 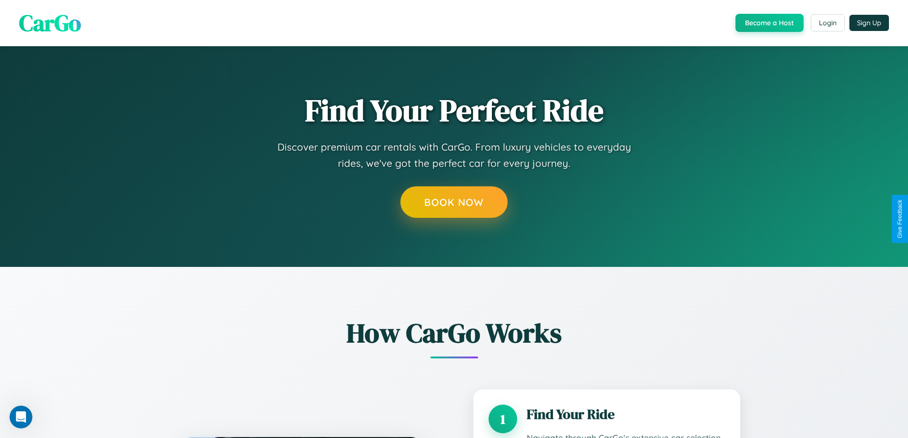 I want to click on button: Become a Host, so click(x=769, y=23).